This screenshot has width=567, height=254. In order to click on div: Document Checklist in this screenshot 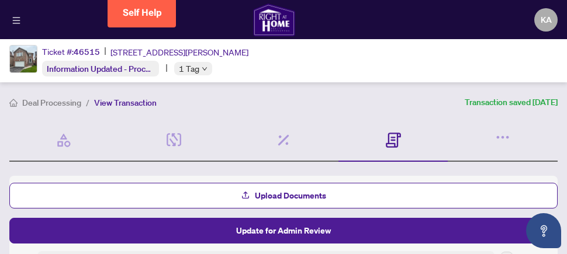, I will do `click(283, 190)`.